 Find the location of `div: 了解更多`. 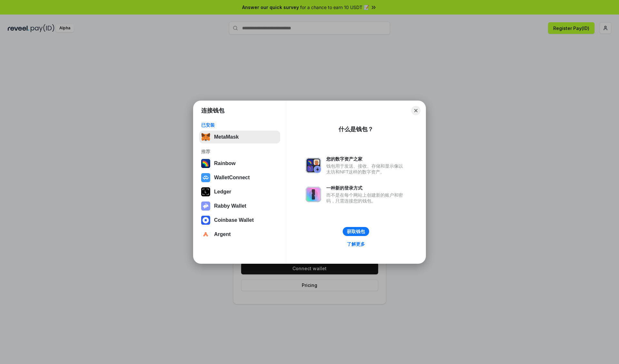

div: 了解更多 is located at coordinates (356, 244).